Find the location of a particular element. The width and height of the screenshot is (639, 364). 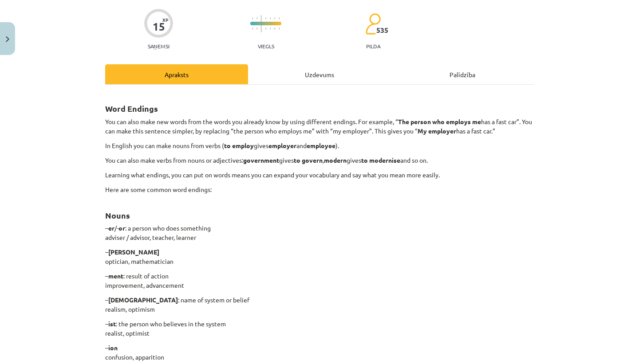

p: – optician, mathematician is located at coordinates (320, 257).